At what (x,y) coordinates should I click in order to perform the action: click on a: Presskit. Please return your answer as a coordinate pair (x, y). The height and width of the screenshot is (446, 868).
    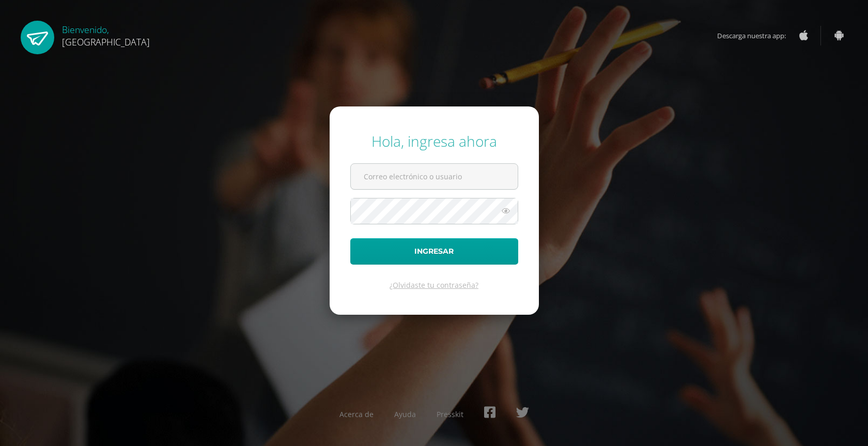
    Looking at the image, I should click on (450, 414).